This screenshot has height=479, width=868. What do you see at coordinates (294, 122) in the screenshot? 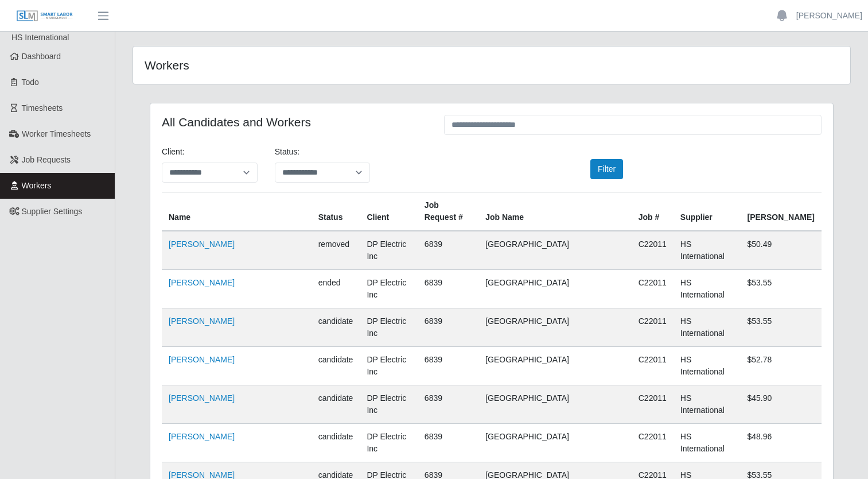
I see `h4: All Candidates and Workers` at bounding box center [294, 122].